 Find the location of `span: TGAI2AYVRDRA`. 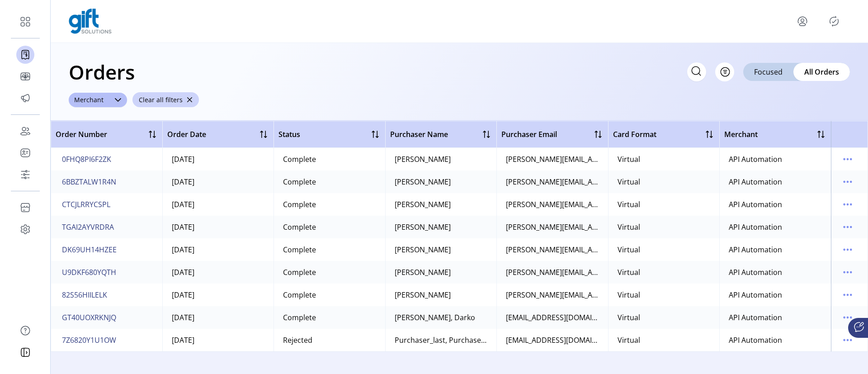

span: TGAI2AYVRDRA is located at coordinates (88, 227).